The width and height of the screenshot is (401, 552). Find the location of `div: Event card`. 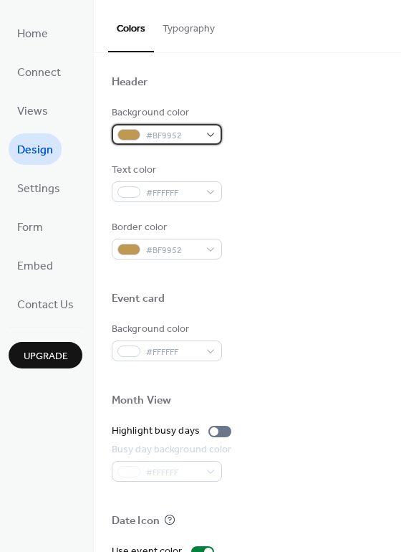

div: Event card is located at coordinates (138, 299).